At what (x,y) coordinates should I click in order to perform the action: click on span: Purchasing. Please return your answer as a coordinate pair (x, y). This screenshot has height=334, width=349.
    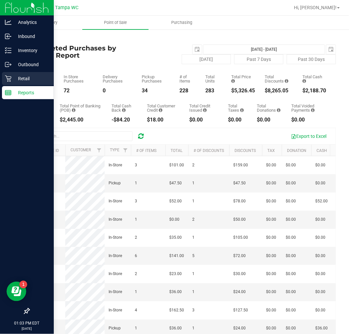
    Looking at the image, I should click on (182, 23).